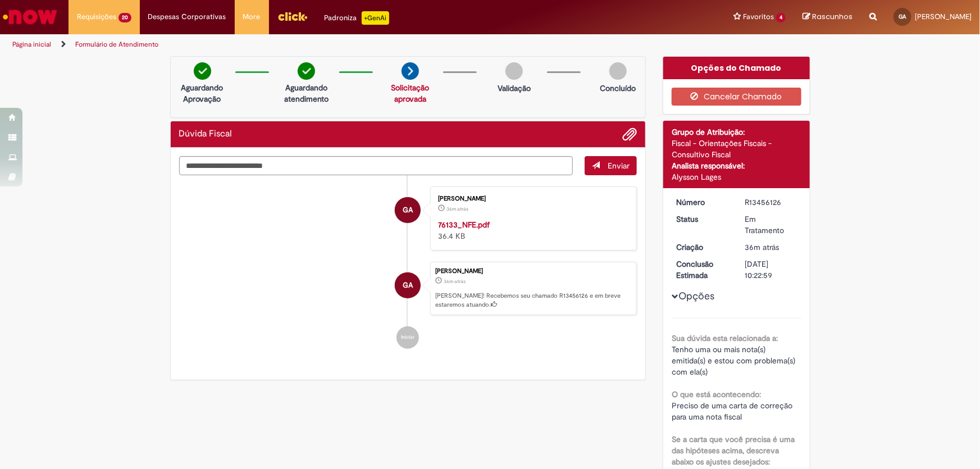  Describe the element at coordinates (771, 202) in the screenshot. I see `div: R13456126` at that location.